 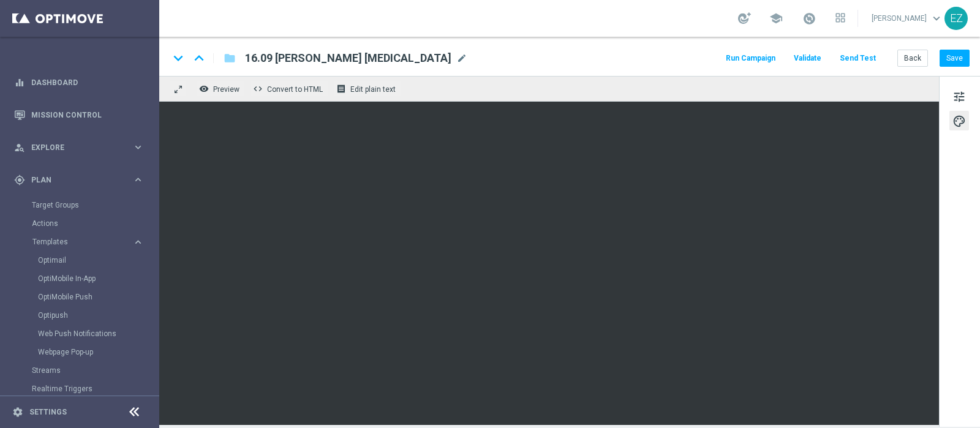 What do you see at coordinates (229, 58) in the screenshot?
I see `button: folder` at bounding box center [229, 58].